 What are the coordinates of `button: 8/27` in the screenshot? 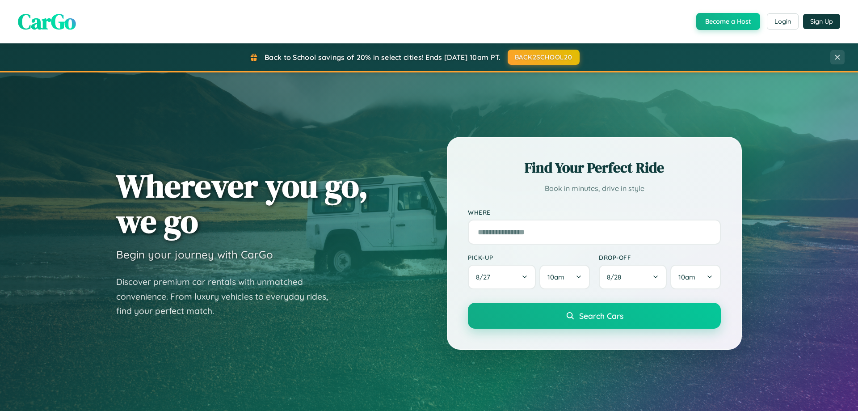 It's located at (502, 277).